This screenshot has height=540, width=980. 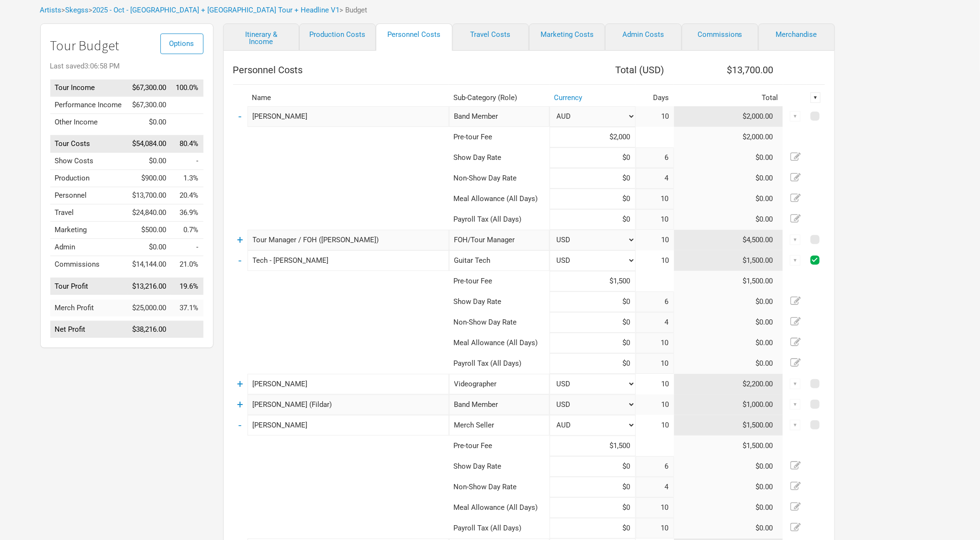 What do you see at coordinates (127, 66) in the screenshot?
I see `div: Last saved 3:06:58 PM` at bounding box center [127, 66].